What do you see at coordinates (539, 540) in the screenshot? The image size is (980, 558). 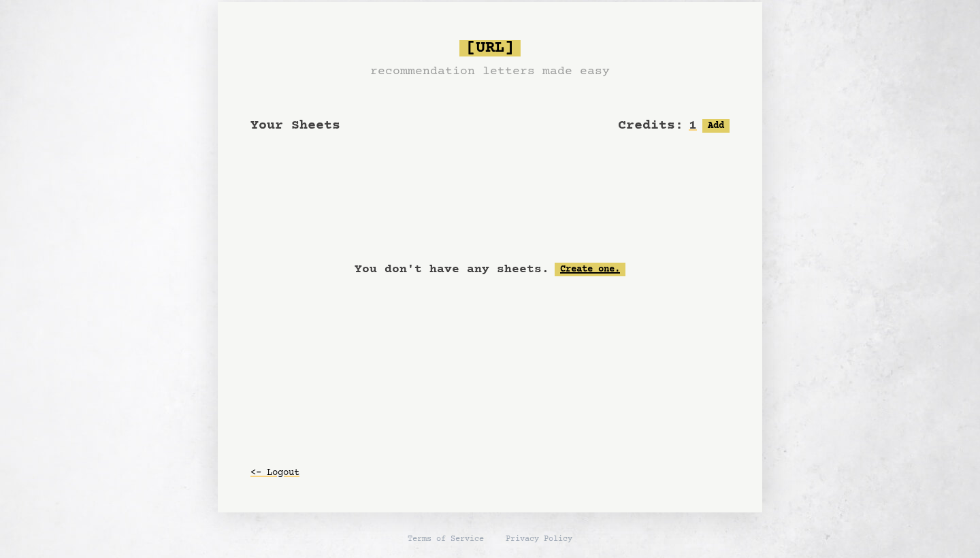 I see `a: Privacy Policy` at bounding box center [539, 540].